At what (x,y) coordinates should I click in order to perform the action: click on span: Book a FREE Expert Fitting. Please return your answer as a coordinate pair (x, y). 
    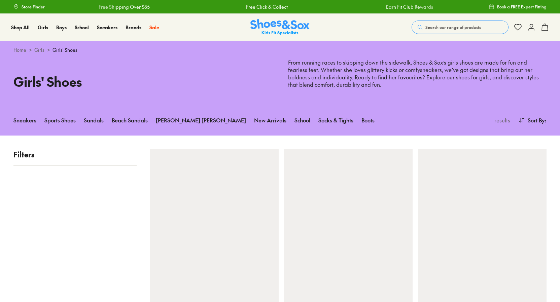
    Looking at the image, I should click on (521, 7).